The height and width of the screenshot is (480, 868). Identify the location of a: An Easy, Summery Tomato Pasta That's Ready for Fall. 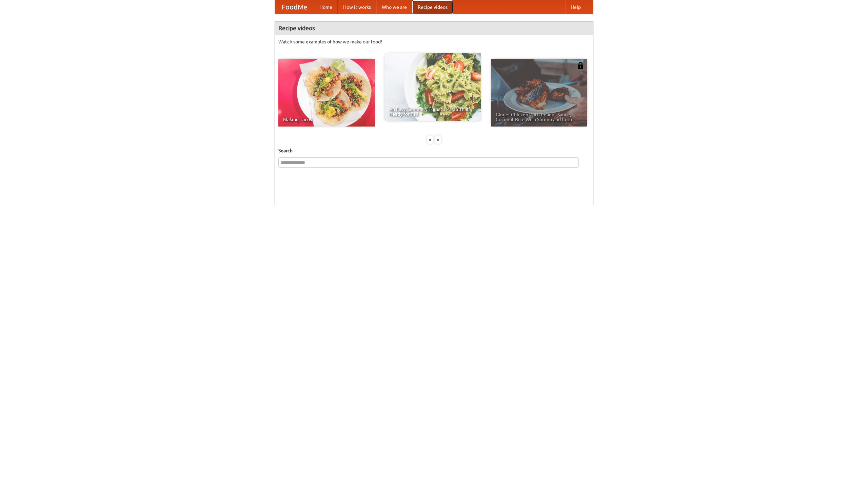
(433, 87).